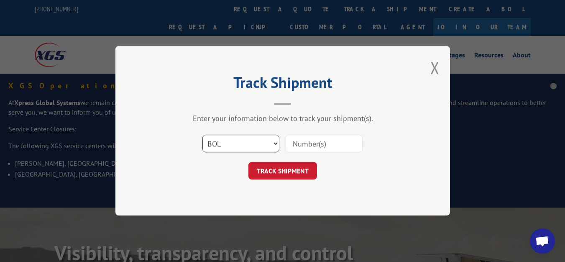 This screenshot has width=565, height=262. Describe the element at coordinates (283, 171) in the screenshot. I see `button: TRACK SHIPMENT` at that location.